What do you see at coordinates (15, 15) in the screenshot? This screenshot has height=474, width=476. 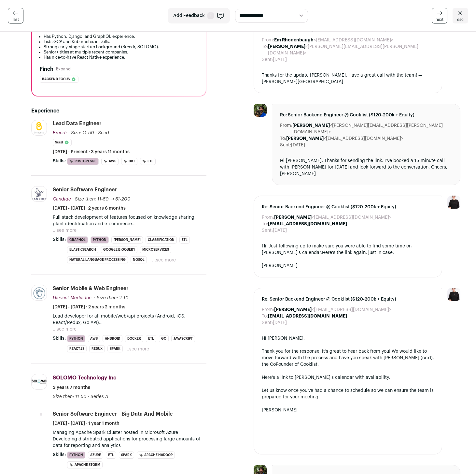 I see `a: last` at bounding box center [15, 15].